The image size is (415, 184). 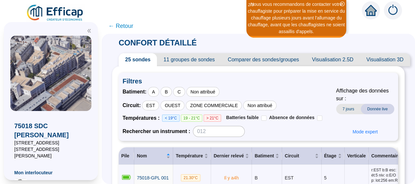 I want to click on span: Étage, so click(x=330, y=155).